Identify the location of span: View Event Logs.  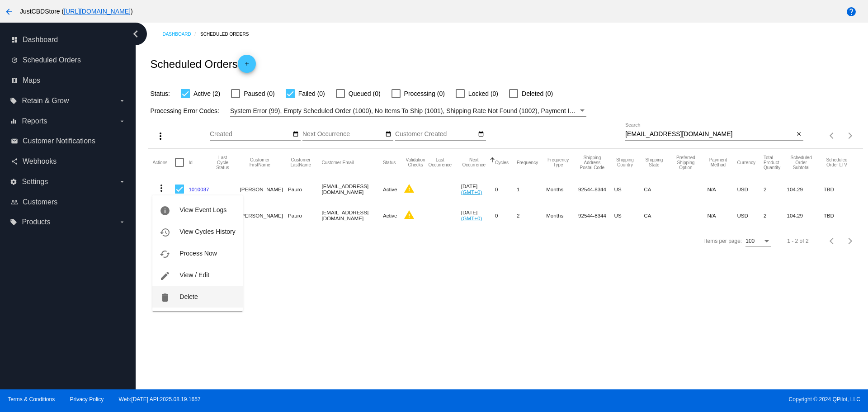
(203, 210).